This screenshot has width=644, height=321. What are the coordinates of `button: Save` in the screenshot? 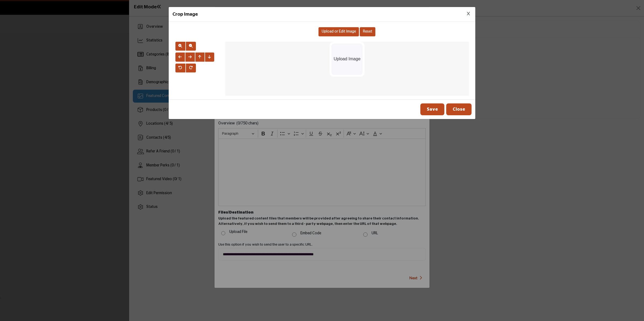 It's located at (432, 109).